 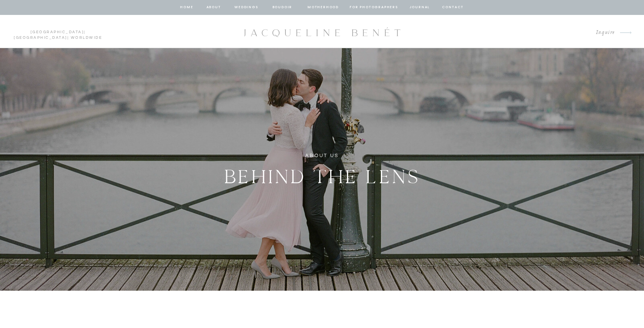 What do you see at coordinates (246, 8) in the screenshot?
I see `nav: Weddings` at bounding box center [246, 8].